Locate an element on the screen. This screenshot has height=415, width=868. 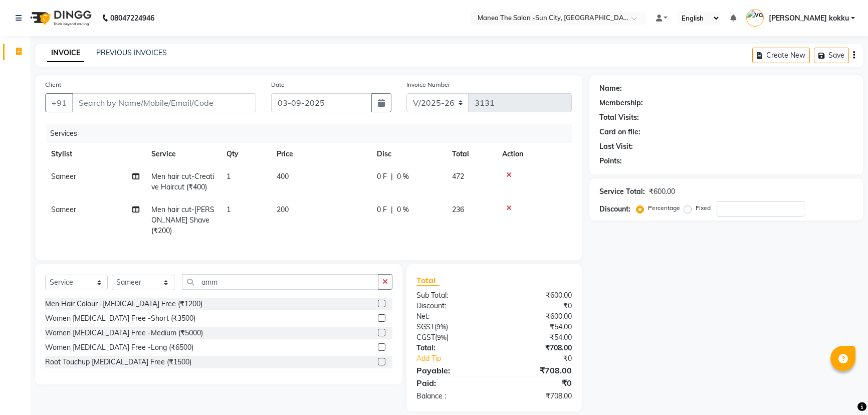
th: Price is located at coordinates (321, 154).